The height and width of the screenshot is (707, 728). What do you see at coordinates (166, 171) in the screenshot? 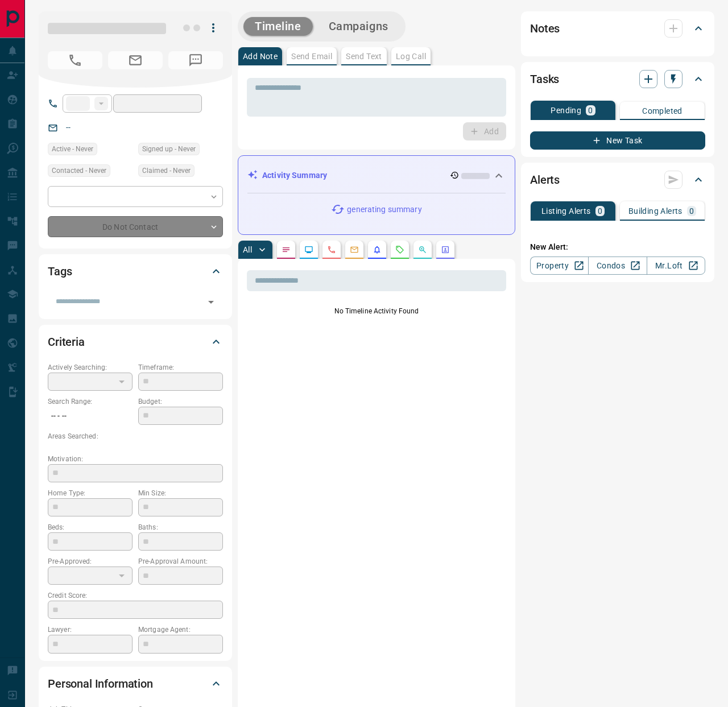
I see `span: Claimed - Never` at bounding box center [166, 171].